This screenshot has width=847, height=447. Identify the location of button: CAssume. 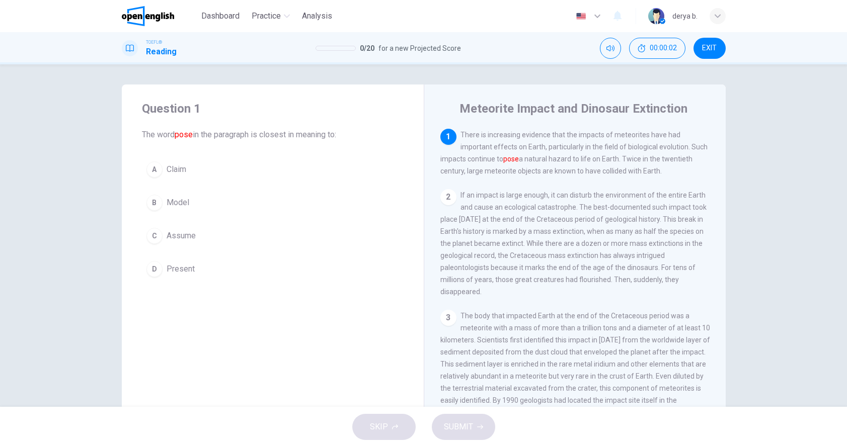
(273, 236).